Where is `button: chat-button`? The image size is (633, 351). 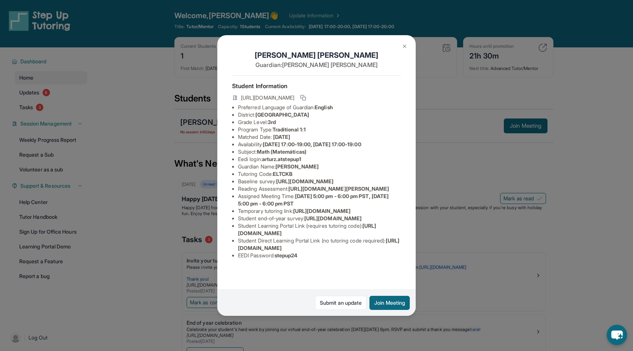
button: chat-button is located at coordinates (616, 334).